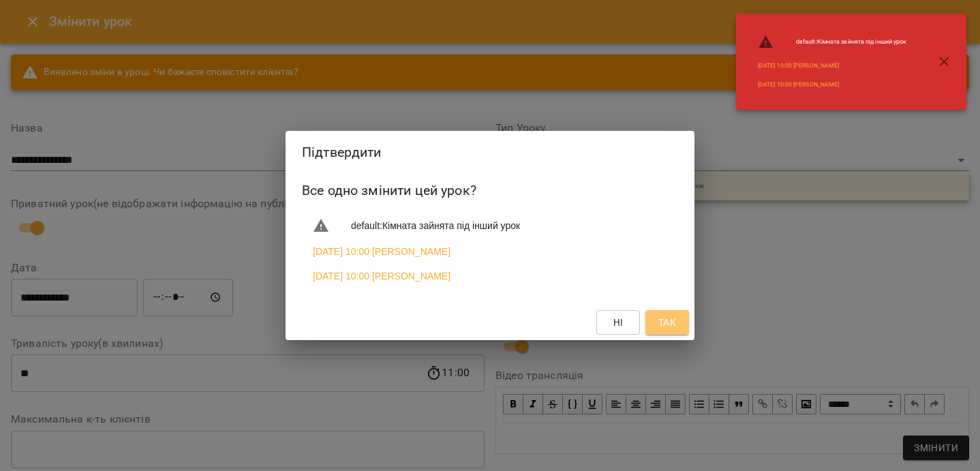 This screenshot has height=471, width=980. What do you see at coordinates (618, 322) in the screenshot?
I see `button: Ні` at bounding box center [618, 322].